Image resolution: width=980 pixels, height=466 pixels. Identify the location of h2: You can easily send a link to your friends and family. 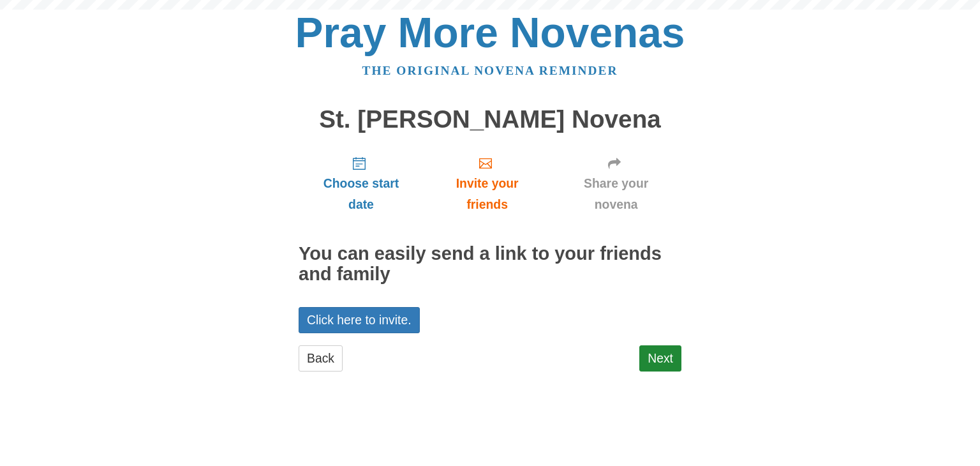
(490, 264).